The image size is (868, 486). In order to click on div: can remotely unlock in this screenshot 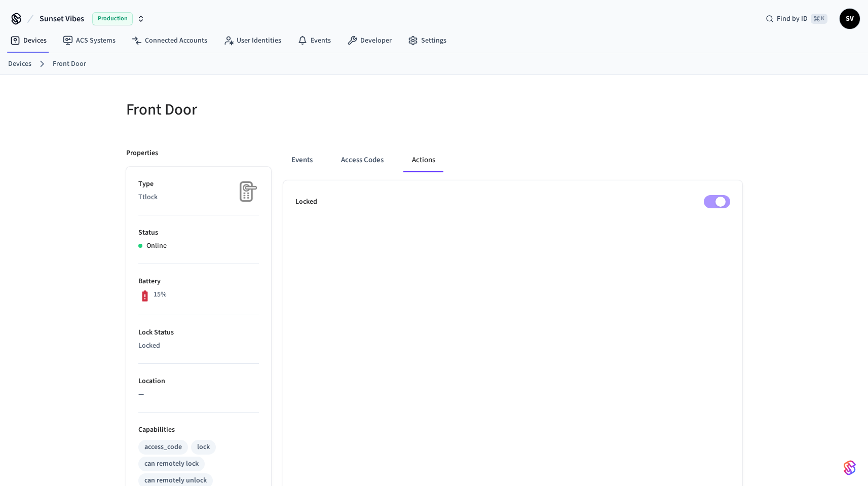, I will do `click(175, 481)`.